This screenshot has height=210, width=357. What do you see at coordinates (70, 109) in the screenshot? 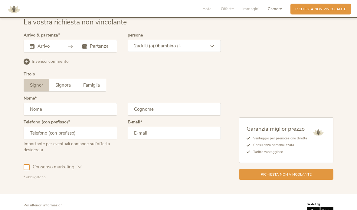
I see `input: Nome` at bounding box center [70, 109].